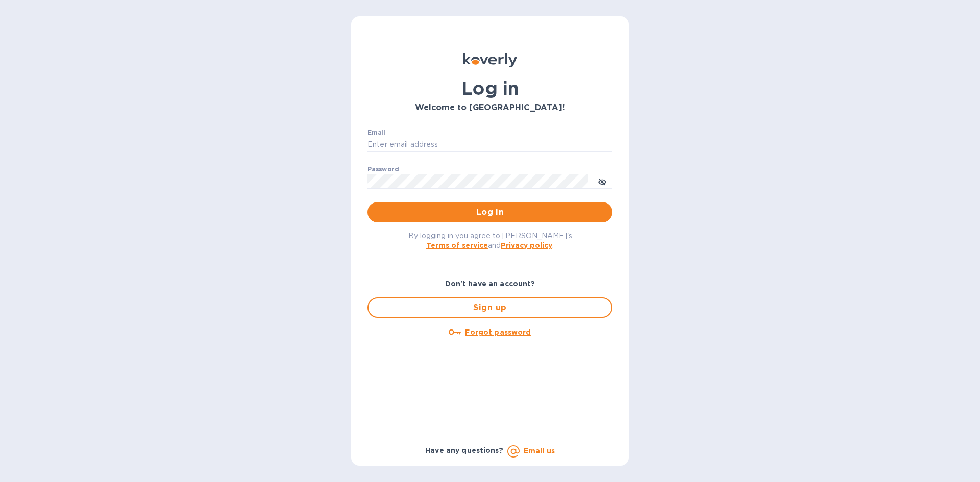 The image size is (980, 482). Describe the element at coordinates (490, 212) in the screenshot. I see `span: Log in` at that location.